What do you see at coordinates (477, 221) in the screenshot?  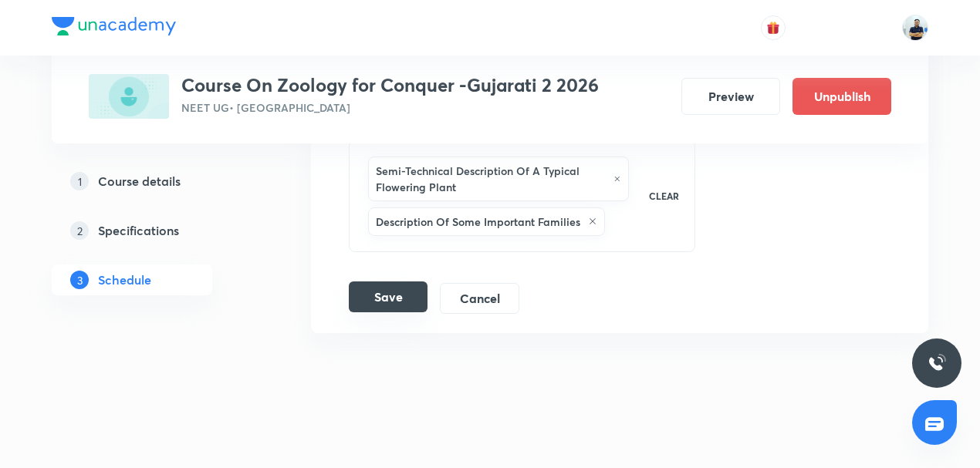 I see `h6: Description Of Some Important Families` at bounding box center [477, 221].